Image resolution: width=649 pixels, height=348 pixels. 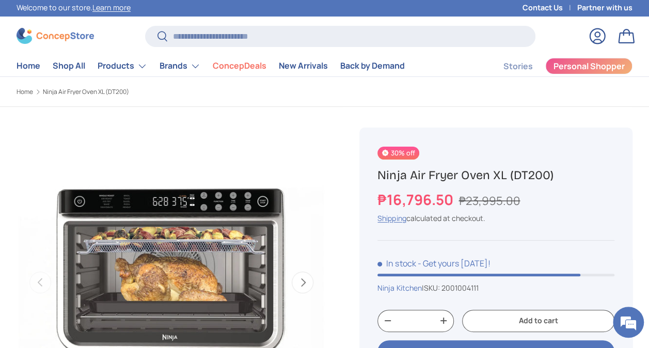 I want to click on h1: Ninja Air Fryer Oven XL (DT200), so click(x=496, y=175).